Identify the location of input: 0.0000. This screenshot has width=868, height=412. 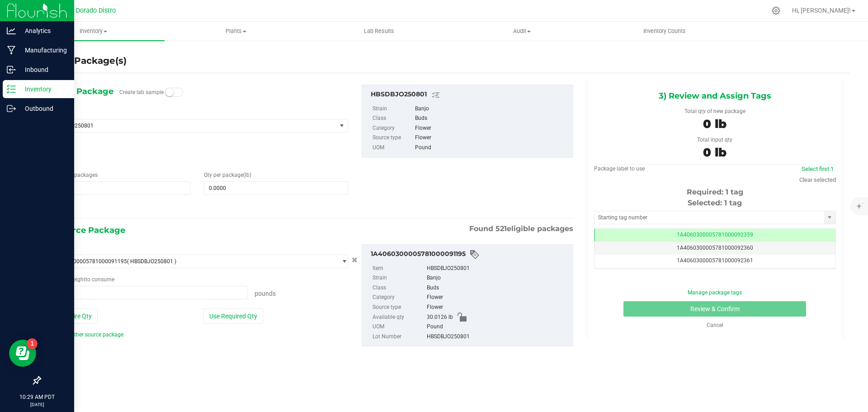
(276, 188).